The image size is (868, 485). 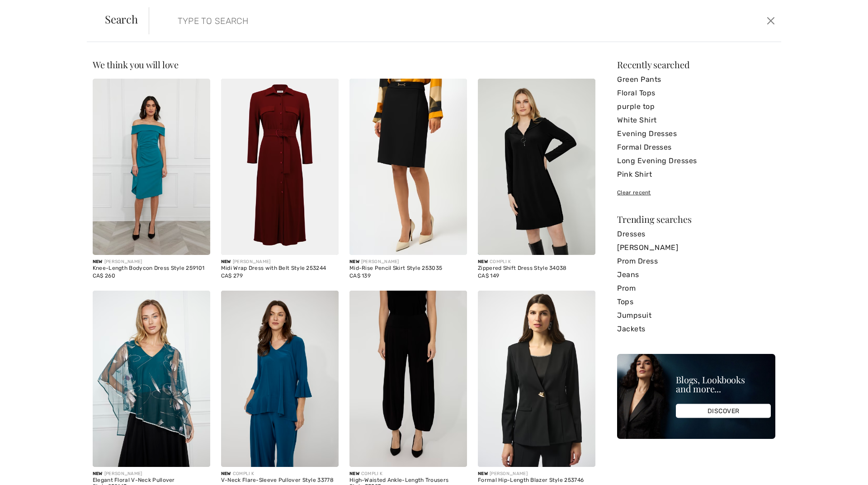 I want to click on img: Blogs, Lookbooks and more..., so click(x=696, y=397).